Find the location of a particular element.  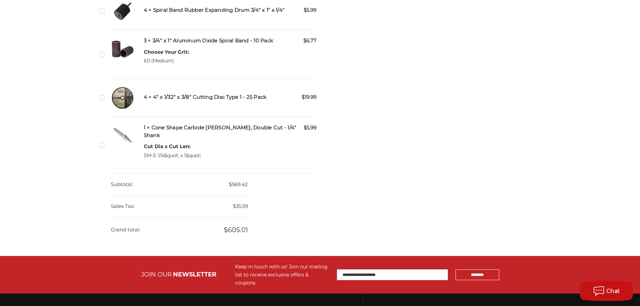

dd: 60 (Medium) is located at coordinates (166, 61).